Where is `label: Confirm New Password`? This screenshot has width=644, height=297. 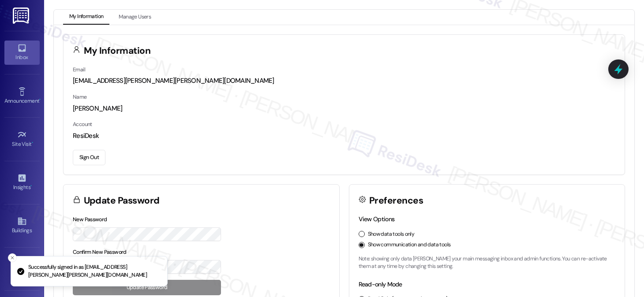
label: Confirm New Password is located at coordinates (100, 252).